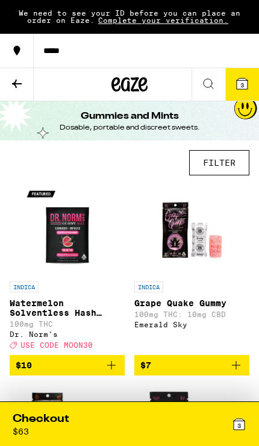 This screenshot has height=446, width=259. I want to click on h1: Gummies and Mints, so click(130, 116).